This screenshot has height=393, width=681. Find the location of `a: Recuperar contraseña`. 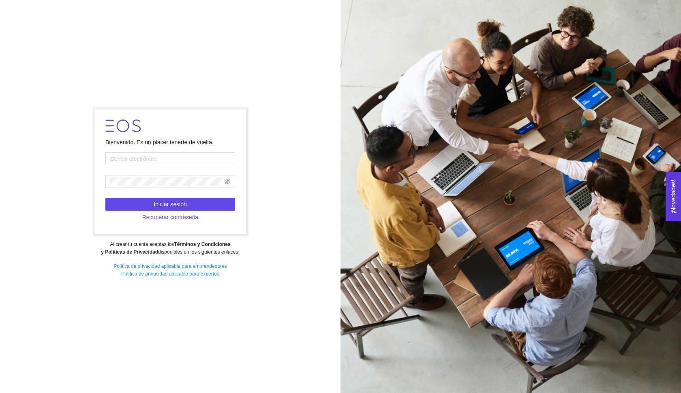

a: Recuperar contraseña is located at coordinates (170, 217).